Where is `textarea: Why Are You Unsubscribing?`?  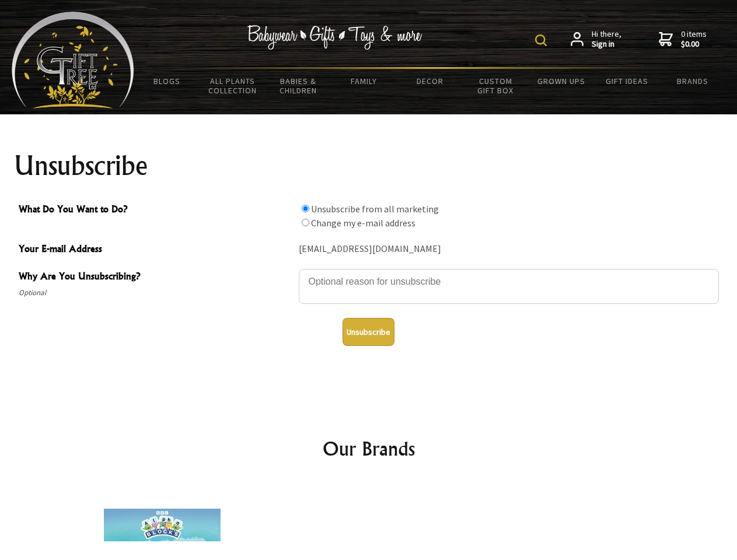 textarea: Why Are You Unsubscribing? is located at coordinates (509, 286).